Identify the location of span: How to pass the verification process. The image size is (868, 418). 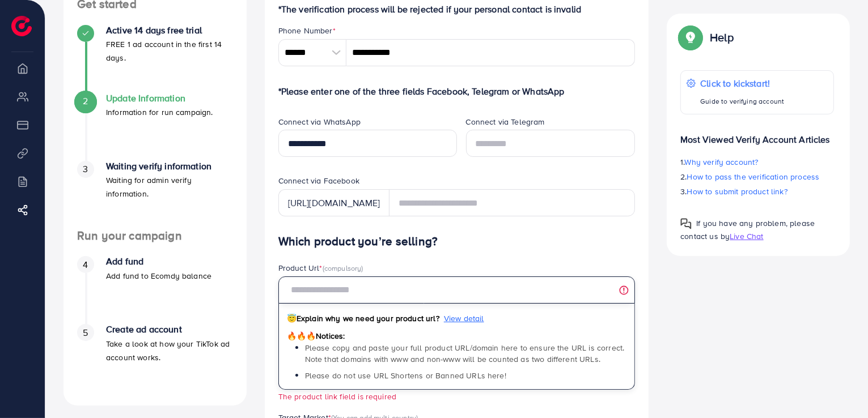
(753, 177).